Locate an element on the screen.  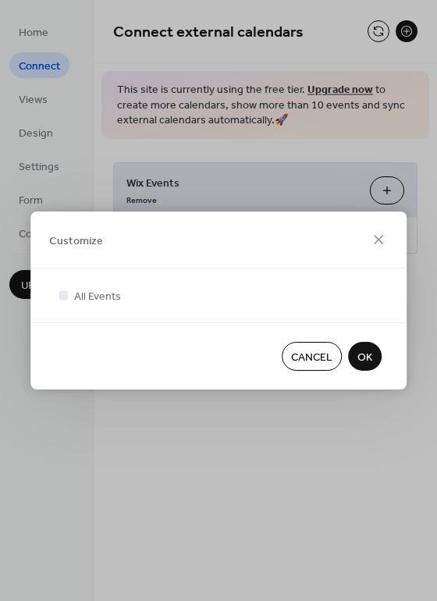
button: OK is located at coordinates (365, 356).